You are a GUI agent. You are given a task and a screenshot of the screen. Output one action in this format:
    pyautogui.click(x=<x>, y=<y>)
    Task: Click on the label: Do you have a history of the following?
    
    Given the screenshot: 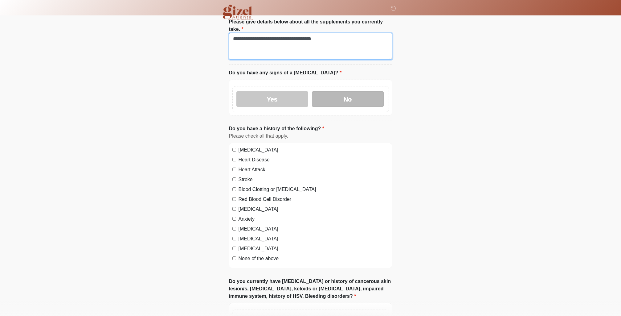 What is the action you would take?
    pyautogui.click(x=277, y=129)
    